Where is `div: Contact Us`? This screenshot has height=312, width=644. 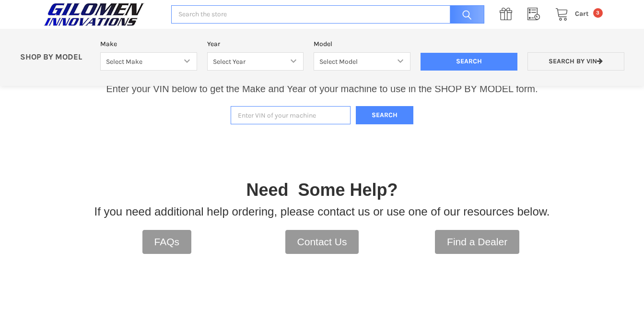
div: Contact Us is located at coordinates (322, 242).